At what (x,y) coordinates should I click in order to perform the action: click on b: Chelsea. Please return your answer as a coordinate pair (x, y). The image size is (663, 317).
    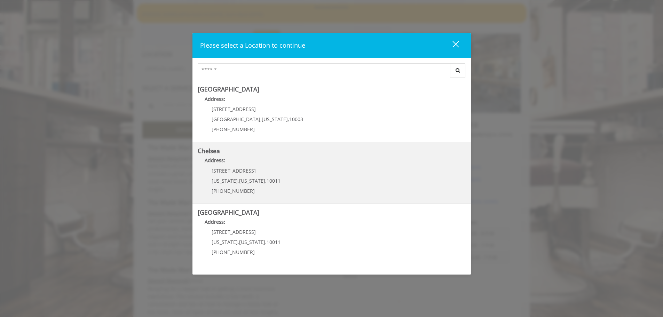
    Looking at the image, I should click on (209, 151).